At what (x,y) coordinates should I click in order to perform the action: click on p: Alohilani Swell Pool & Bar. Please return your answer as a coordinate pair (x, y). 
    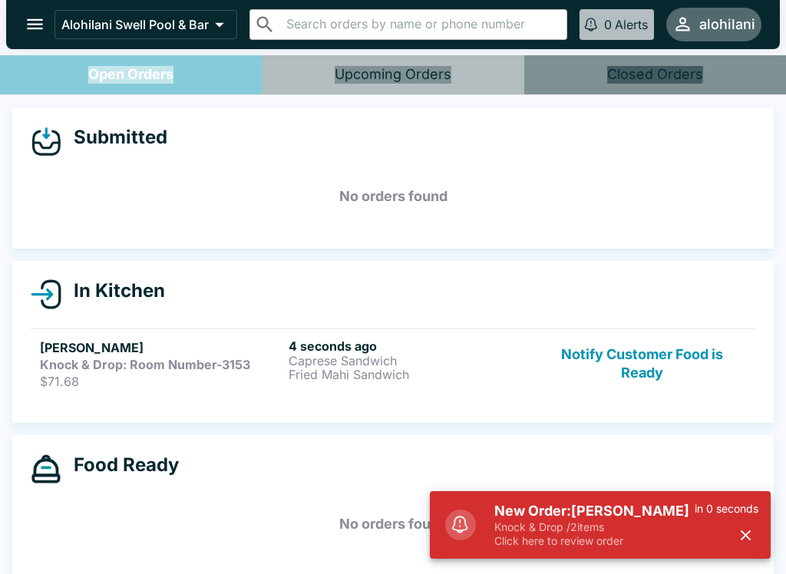
    Looking at the image, I should click on (135, 25).